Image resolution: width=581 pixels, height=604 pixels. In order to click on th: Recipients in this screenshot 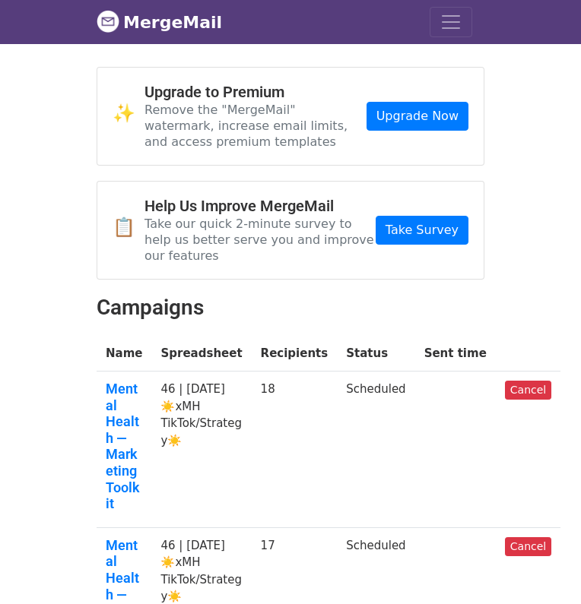, I will do `click(294, 353)`.